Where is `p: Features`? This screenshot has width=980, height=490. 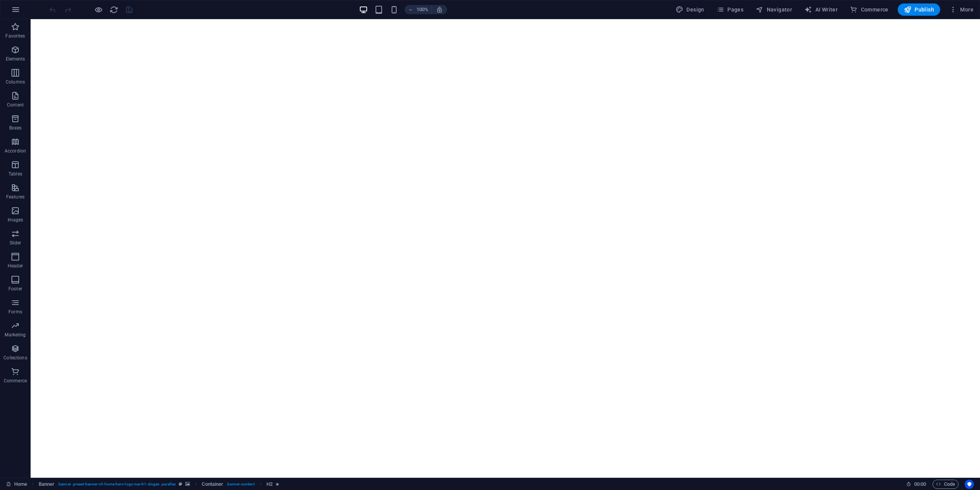
p: Features is located at coordinates (15, 197).